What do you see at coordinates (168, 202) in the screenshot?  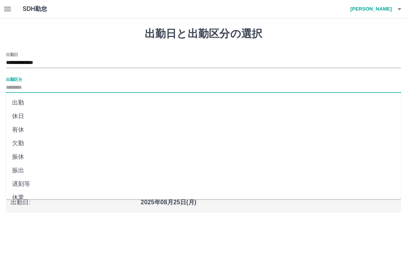 I see `b: 2025年08月25日(月)` at bounding box center [168, 202].